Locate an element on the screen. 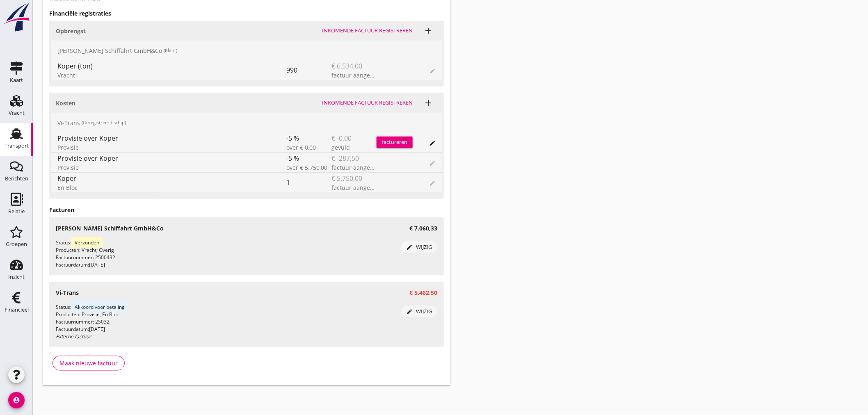  strong: Opbrengst is located at coordinates (70, 31).